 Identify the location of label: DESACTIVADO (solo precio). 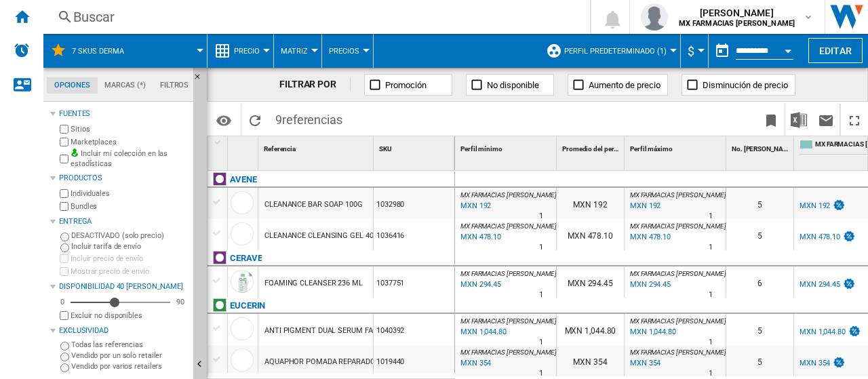
(130, 235).